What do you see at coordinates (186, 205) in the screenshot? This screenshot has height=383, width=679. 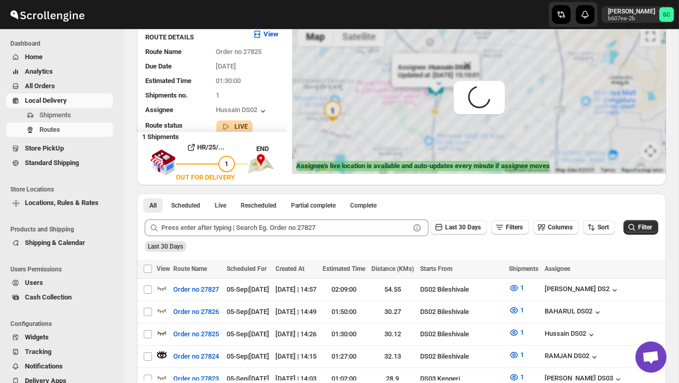 I see `span: Scheduled` at bounding box center [186, 205].